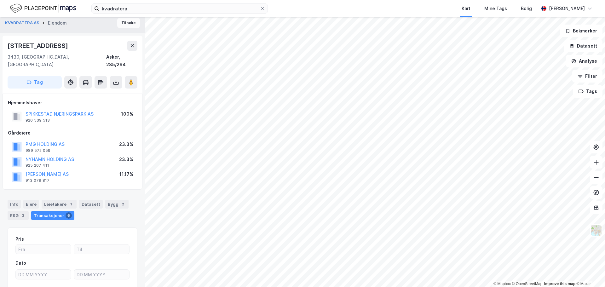  Describe the element at coordinates (37, 120) in the screenshot. I see `div: 920 539 513` at that location.